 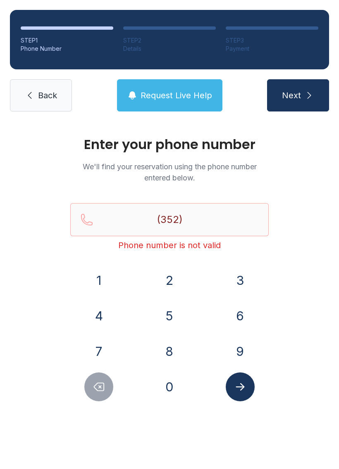 I want to click on button: 8, so click(x=169, y=351).